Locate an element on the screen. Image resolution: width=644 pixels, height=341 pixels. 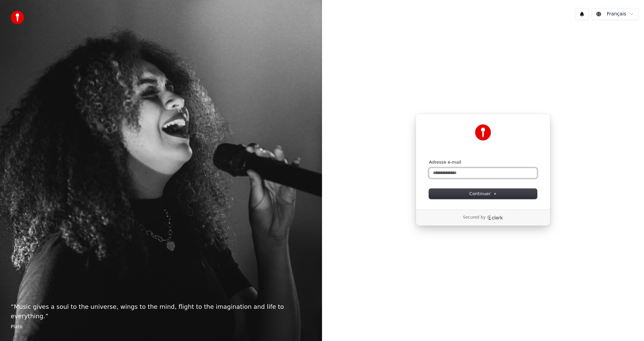
label: Adresse e-mail is located at coordinates (445, 162).